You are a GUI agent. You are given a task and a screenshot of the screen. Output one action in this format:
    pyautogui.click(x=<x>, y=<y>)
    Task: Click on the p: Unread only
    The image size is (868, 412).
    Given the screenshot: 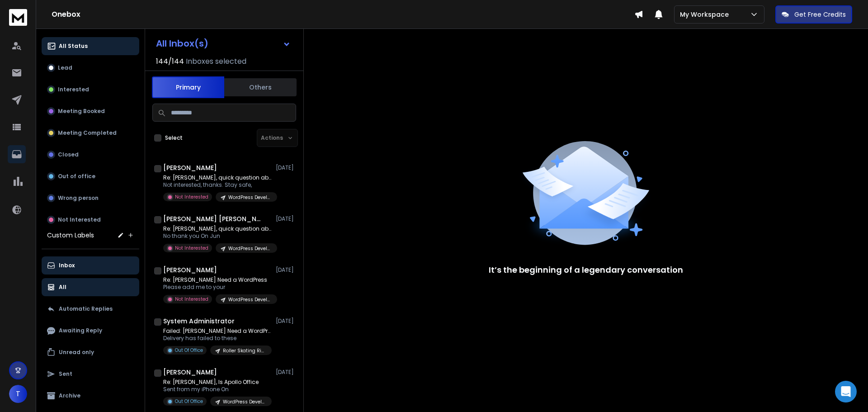 What is the action you would take?
    pyautogui.click(x=76, y=352)
    